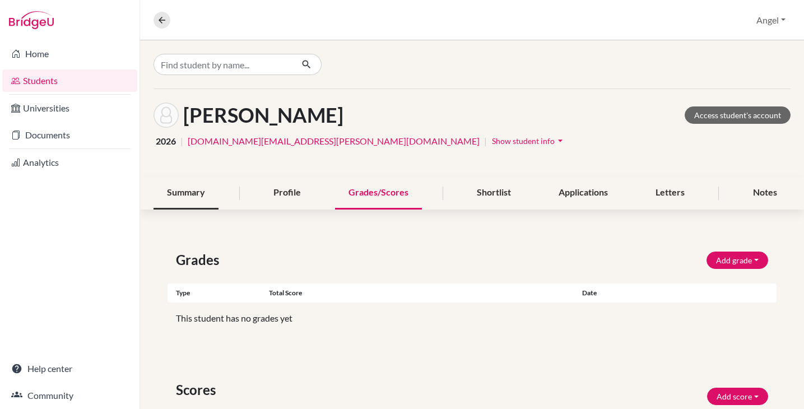 The height and width of the screenshot is (409, 804). Describe the element at coordinates (70, 81) in the screenshot. I see `a: Students` at that location.